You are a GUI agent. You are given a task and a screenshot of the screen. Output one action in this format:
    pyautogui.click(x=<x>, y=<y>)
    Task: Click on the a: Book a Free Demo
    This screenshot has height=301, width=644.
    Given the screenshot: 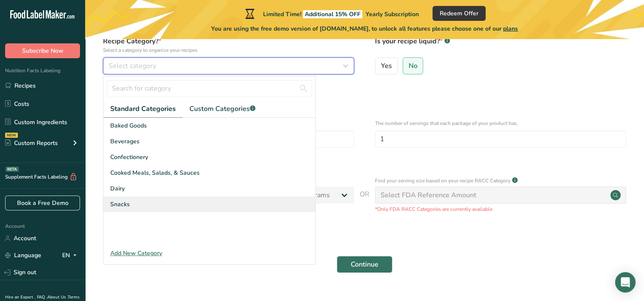 What is the action you would take?
    pyautogui.click(x=42, y=203)
    